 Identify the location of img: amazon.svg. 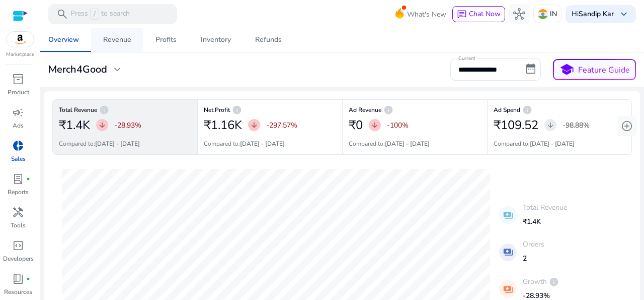
(20, 39).